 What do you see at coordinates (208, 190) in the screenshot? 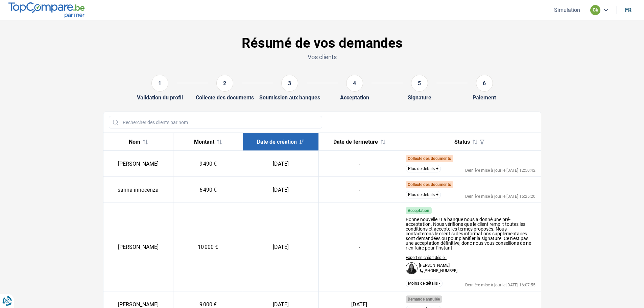
I see `td: 6 490 €` at bounding box center [208, 190].